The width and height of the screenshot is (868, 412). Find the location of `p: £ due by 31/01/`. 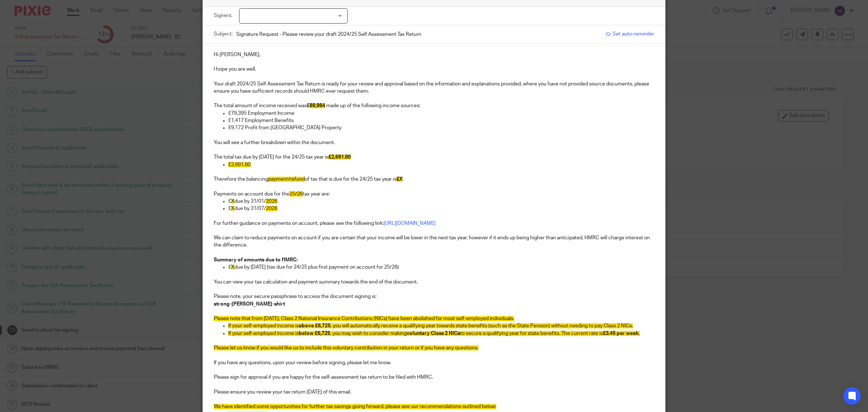

p: £ due by 31/01/ is located at coordinates (441, 201).